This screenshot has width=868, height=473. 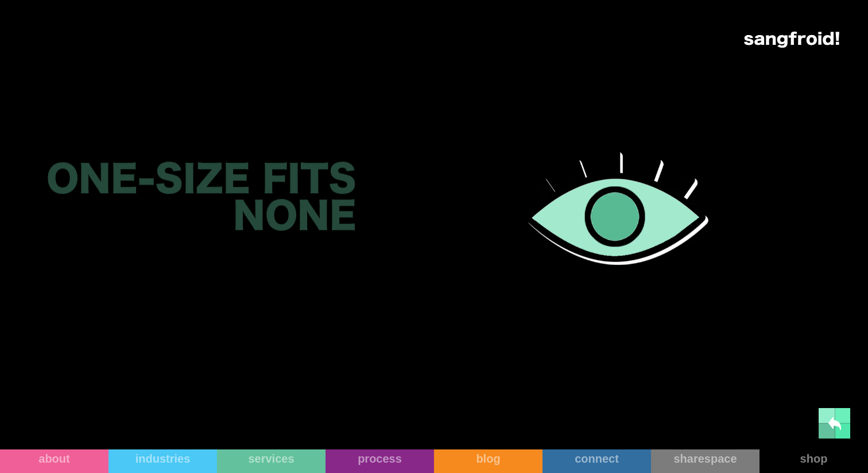 I want to click on div: services, so click(x=271, y=458).